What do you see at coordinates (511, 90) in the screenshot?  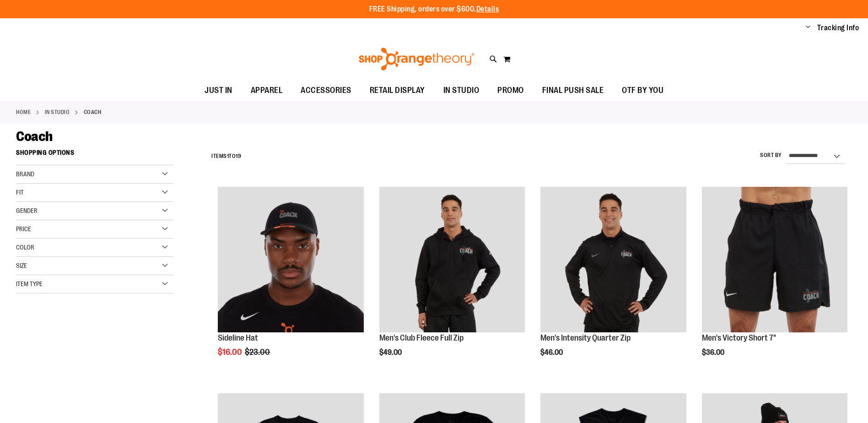 I see `span: PROMO` at bounding box center [511, 90].